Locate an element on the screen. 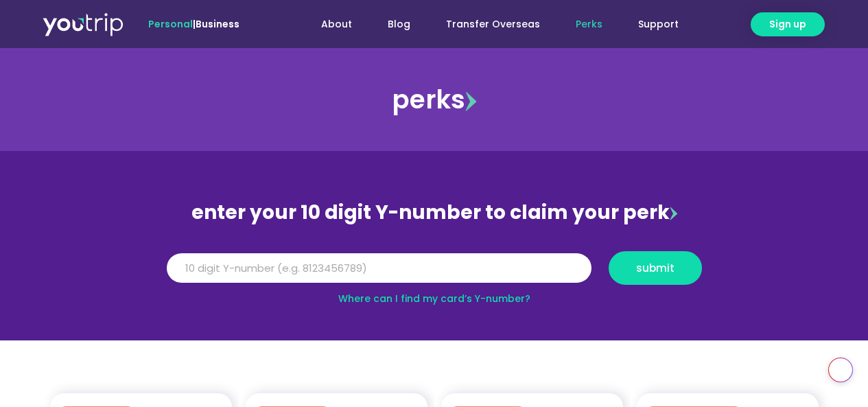 This screenshot has width=868, height=407. a: Transfer Overseas is located at coordinates (493, 24).